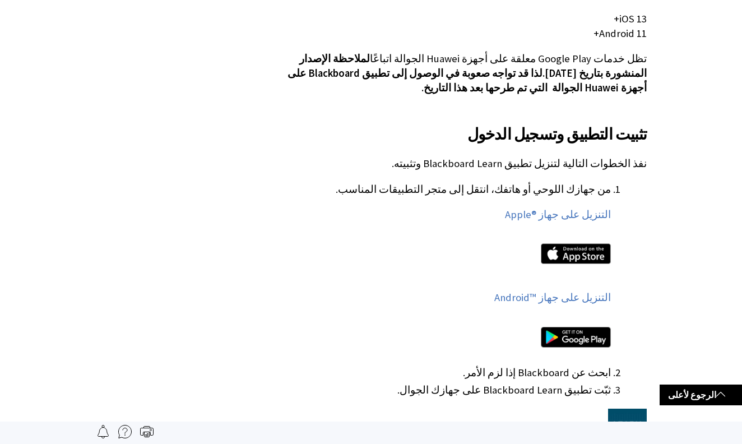  I want to click on p: من جهازك اللوحي أو هاتفك، انتقل إلى متجر التطبيقات المناسب., so click(436, 189).